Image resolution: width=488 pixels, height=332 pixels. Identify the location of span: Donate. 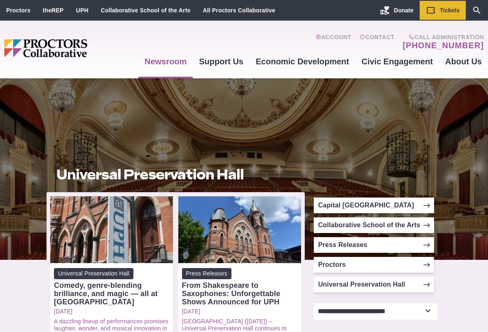
(404, 10).